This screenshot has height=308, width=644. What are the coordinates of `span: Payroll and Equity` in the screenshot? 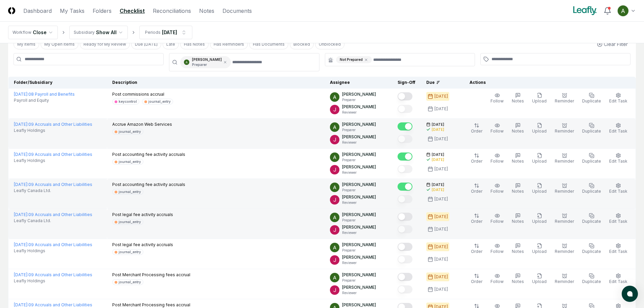 It's located at (31, 100).